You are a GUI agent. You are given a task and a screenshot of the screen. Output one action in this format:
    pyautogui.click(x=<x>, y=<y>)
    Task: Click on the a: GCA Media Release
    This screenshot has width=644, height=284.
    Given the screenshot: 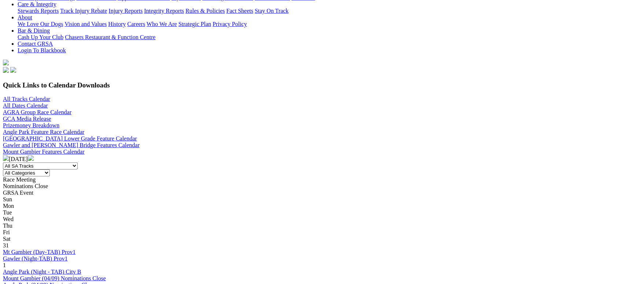 What is the action you would take?
    pyautogui.click(x=27, y=119)
    